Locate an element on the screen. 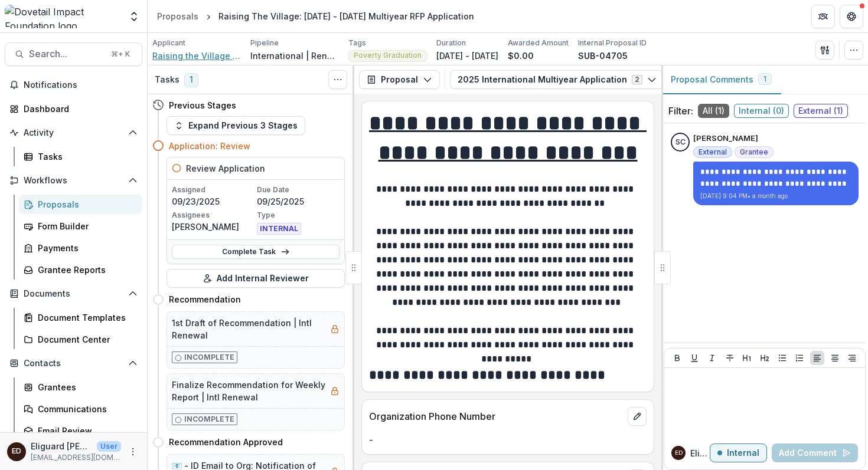 The width and height of the screenshot is (868, 470). button: Open Contacts is located at coordinates (73, 363).